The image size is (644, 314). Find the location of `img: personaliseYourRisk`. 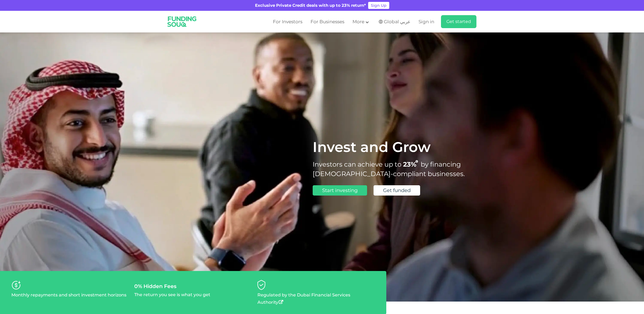

img: personaliseYourRisk is located at coordinates (16, 285).